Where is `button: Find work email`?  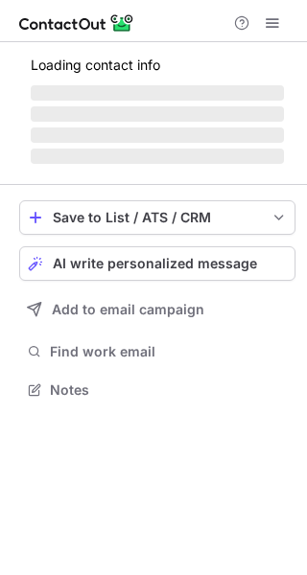
button: Find work email is located at coordinates (157, 352).